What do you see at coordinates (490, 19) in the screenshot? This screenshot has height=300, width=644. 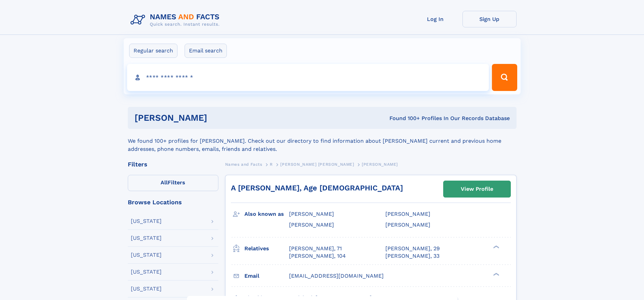 I see `a: Sign Up` at bounding box center [490, 19].